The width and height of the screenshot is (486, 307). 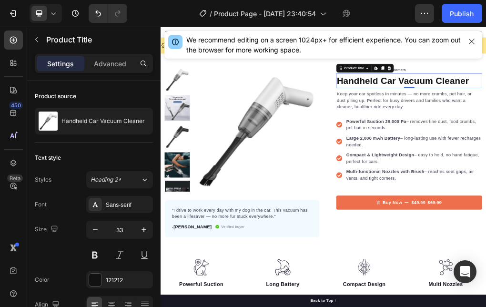 I want to click on button: Publish, so click(x=462, y=13).